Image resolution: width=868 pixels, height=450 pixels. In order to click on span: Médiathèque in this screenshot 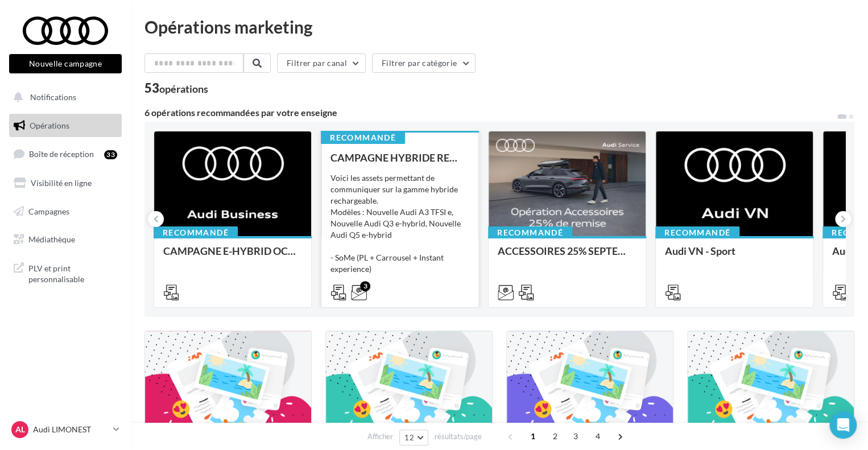, I will do `click(52, 239)`.